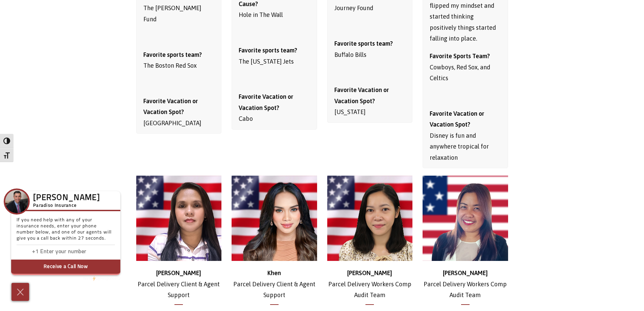 Image resolution: width=644 pixels, height=311 pixels. What do you see at coordinates (16, 201) in the screenshot?
I see `img: Company Icon` at bounding box center [16, 201].